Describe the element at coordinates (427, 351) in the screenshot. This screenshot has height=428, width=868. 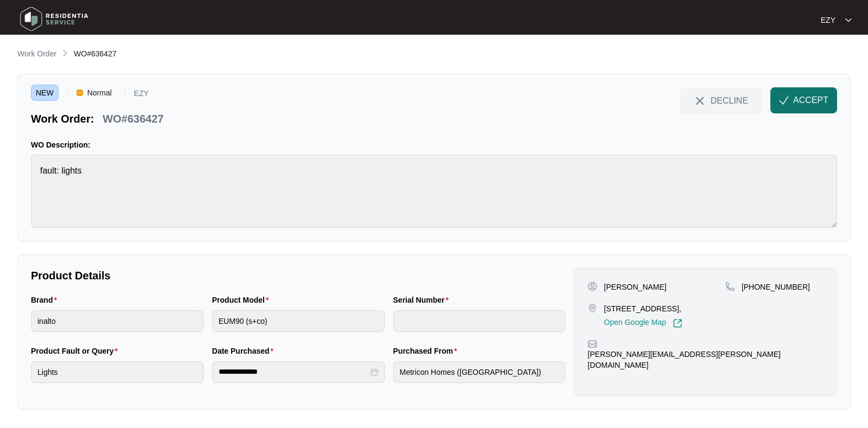
I see `label: Purchased From` at that location.